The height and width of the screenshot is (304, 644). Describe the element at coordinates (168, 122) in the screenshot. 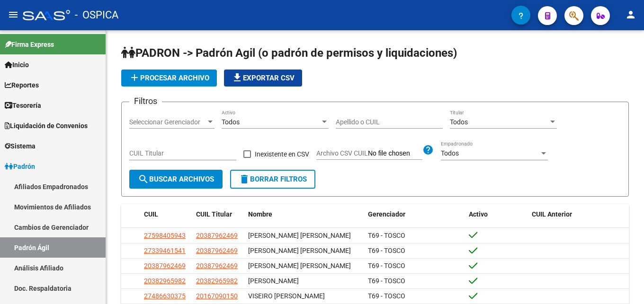

I see `span: Seleccionar Gerenciador` at that location.